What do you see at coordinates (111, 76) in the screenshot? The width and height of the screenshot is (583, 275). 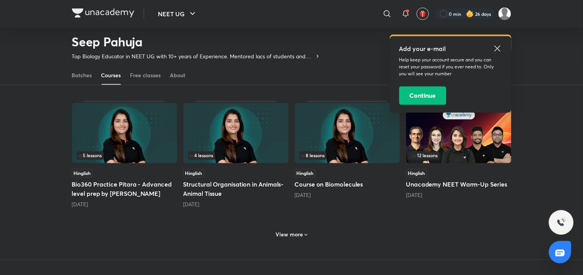 I see `a: Courses` at bounding box center [111, 76].